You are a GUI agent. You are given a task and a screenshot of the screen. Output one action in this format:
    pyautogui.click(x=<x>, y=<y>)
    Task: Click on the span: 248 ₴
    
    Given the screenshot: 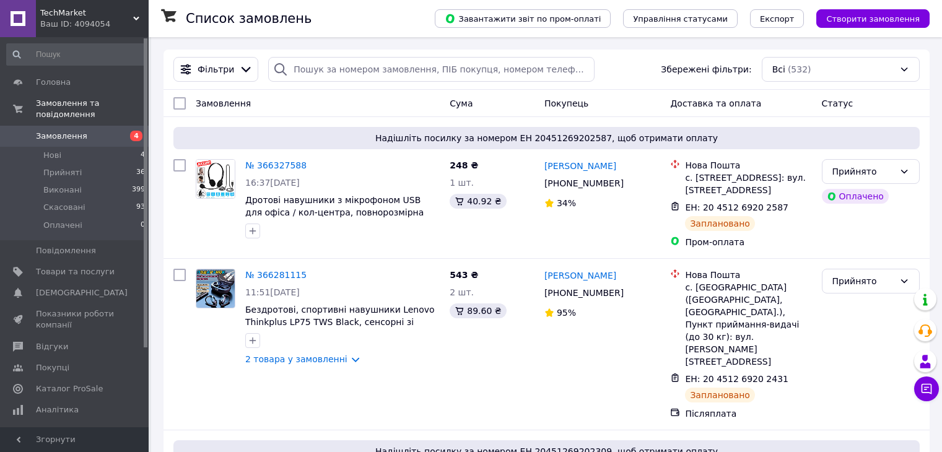 What is the action you would take?
    pyautogui.click(x=464, y=165)
    